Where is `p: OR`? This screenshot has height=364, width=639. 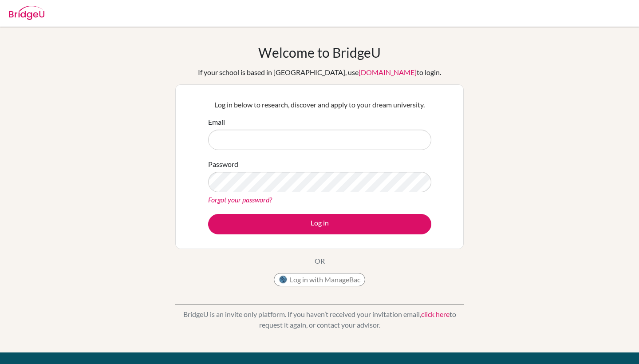 p: OR is located at coordinates (320, 261).